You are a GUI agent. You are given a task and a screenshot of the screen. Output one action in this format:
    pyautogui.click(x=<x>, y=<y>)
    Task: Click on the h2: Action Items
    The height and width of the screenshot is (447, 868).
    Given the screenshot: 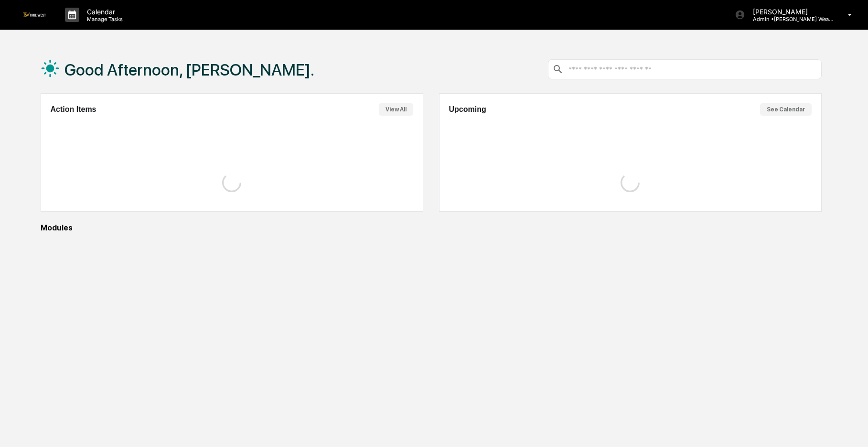 What is the action you would take?
    pyautogui.click(x=73, y=109)
    